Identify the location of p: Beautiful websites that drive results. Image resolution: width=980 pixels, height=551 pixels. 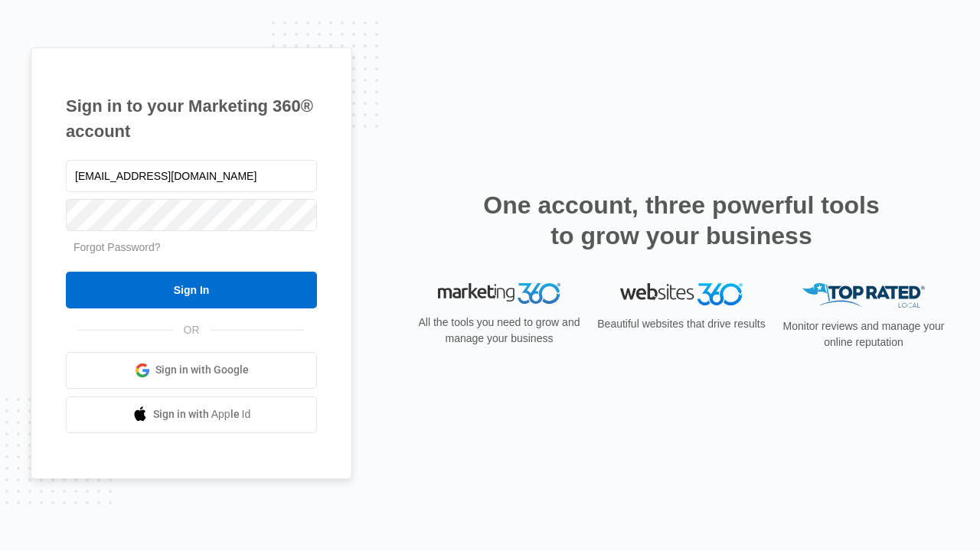
(681, 324).